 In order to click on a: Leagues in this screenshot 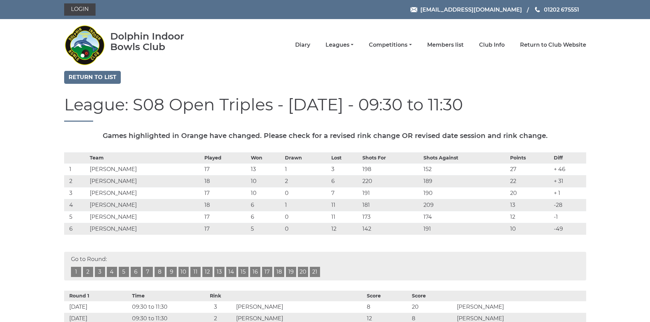, I will do `click(339, 45)`.